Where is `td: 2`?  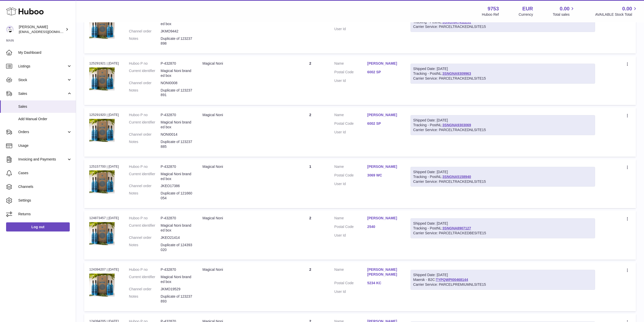
td: 2 is located at coordinates (310, 235).